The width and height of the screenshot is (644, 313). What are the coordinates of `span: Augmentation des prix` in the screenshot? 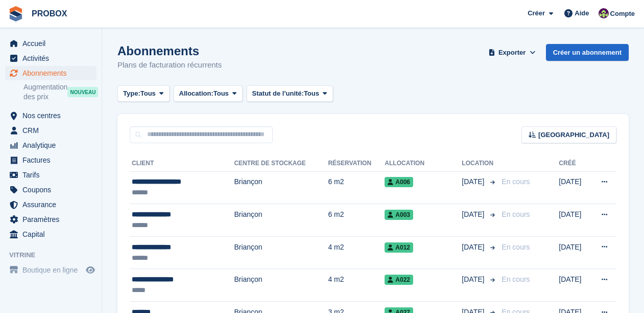 It's located at (45, 92).